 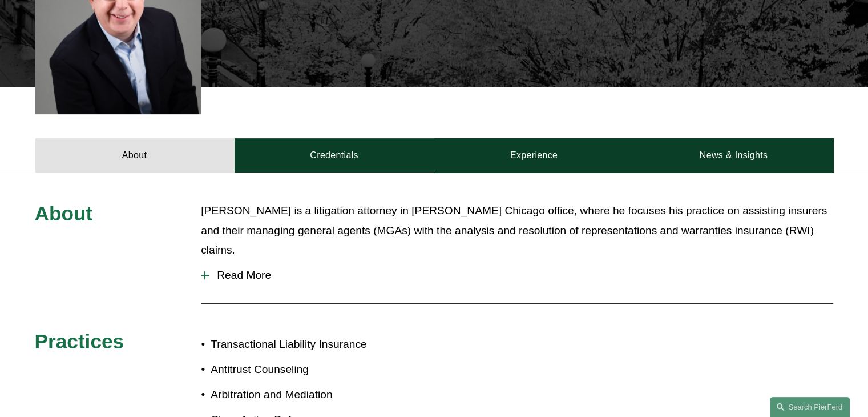 I want to click on button: Read More, so click(x=517, y=276).